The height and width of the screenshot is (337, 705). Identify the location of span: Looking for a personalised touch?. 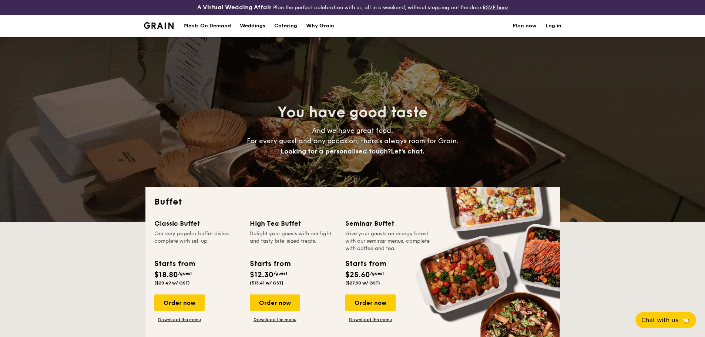
(336, 151).